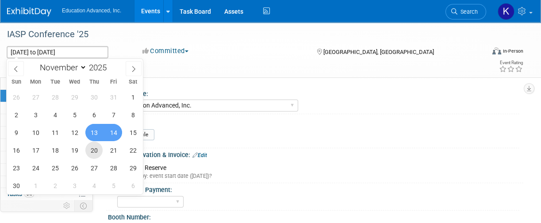  Describe the element at coordinates (29, 194) in the screenshot. I see `span: 0%` at that location.